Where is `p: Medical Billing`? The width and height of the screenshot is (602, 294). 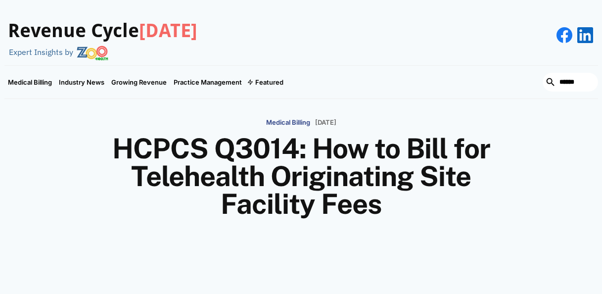
p: Medical Billing is located at coordinates (288, 123).